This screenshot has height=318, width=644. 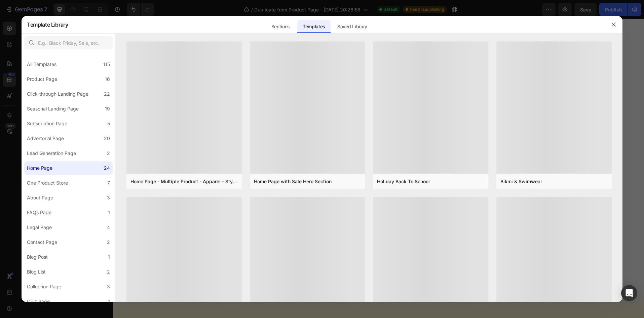 What do you see at coordinates (51, 153) in the screenshot?
I see `div: Lead Generation Page` at bounding box center [51, 153].